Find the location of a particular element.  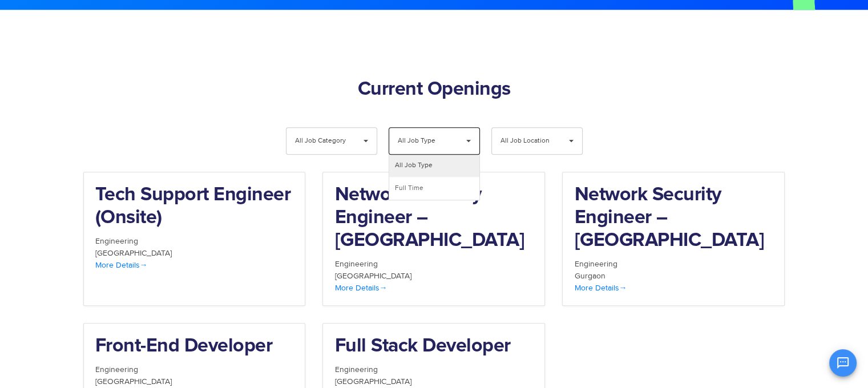

li: All Job Type is located at coordinates (435, 165).